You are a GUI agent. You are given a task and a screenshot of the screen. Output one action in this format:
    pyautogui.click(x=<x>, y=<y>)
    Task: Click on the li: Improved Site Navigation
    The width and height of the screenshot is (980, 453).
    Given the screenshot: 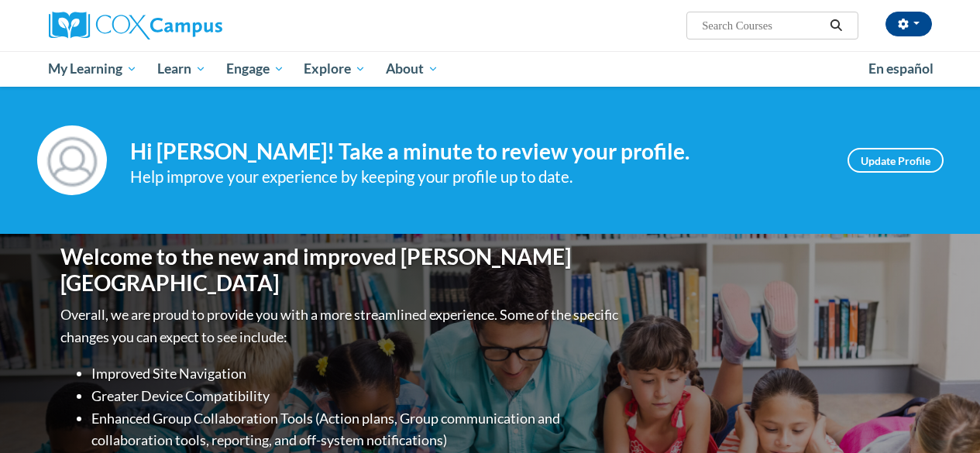 What is the action you would take?
    pyautogui.click(x=356, y=373)
    